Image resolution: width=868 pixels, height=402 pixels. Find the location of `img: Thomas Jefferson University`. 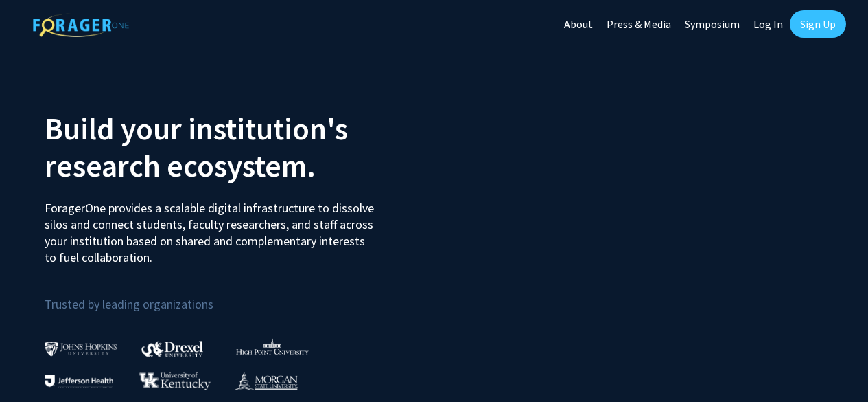

img: Thomas Jefferson University is located at coordinates (79, 381).